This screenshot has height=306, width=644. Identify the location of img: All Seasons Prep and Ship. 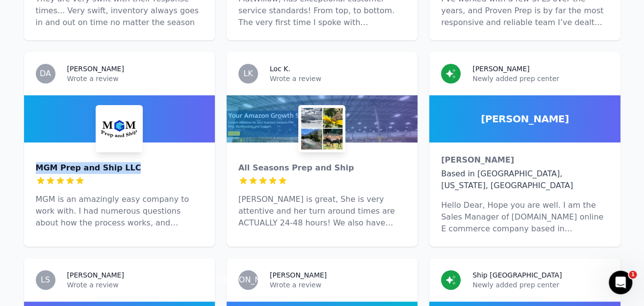
(322, 129).